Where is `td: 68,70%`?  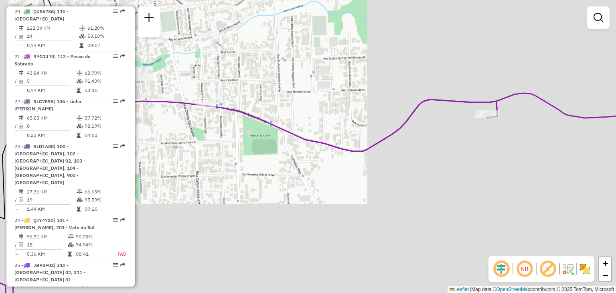 td: 68,70% is located at coordinates (104, 73).